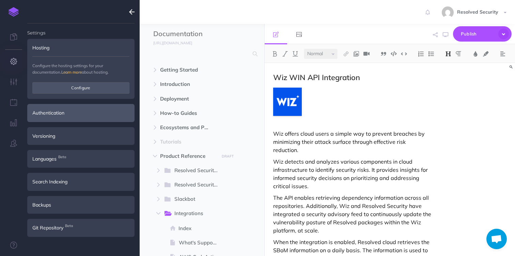  Describe the element at coordinates (352, 214) in the screenshot. I see `p: The API enables retrieving dependency information across all repositories. Additionally, Wiz and ...` at that location.